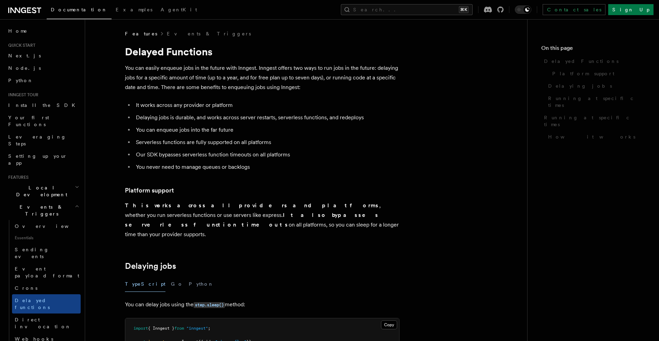 This screenshot has width=659, height=341. I want to click on span: Event payload format, so click(47, 272).